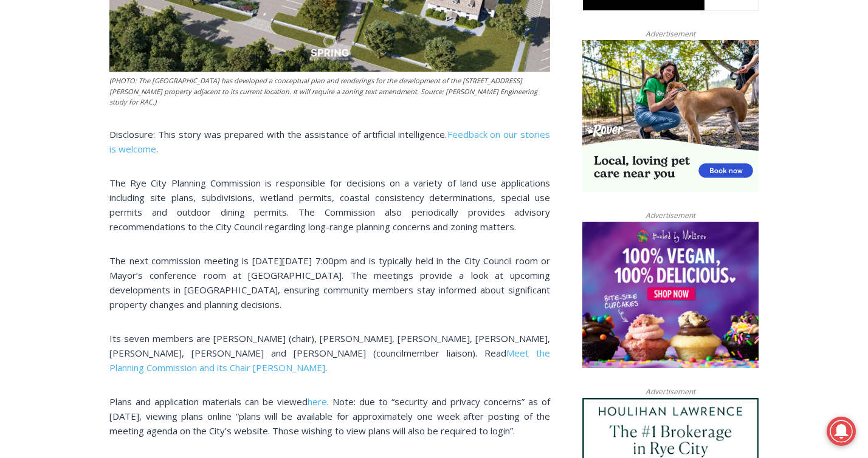 The height and width of the screenshot is (458, 868). I want to click on span: Feedback on our stories is welcome, so click(330, 142).